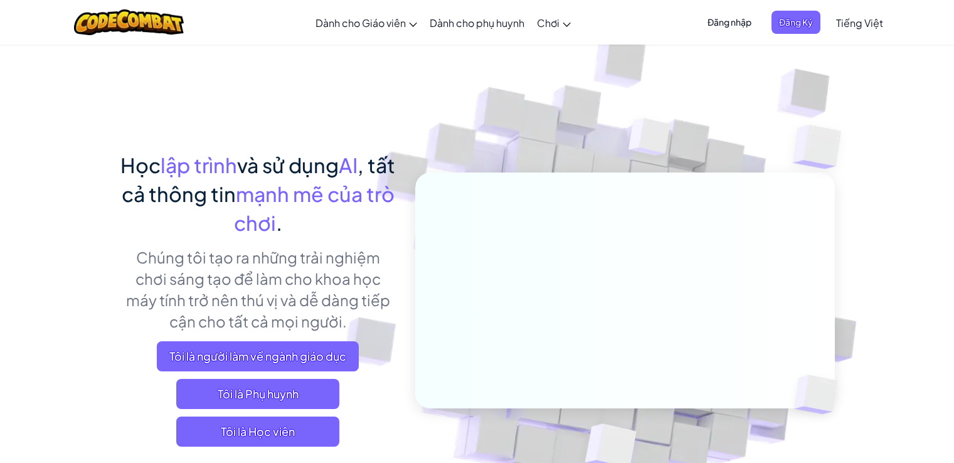  What do you see at coordinates (729, 22) in the screenshot?
I see `button: Đăng nhập` at bounding box center [729, 22].